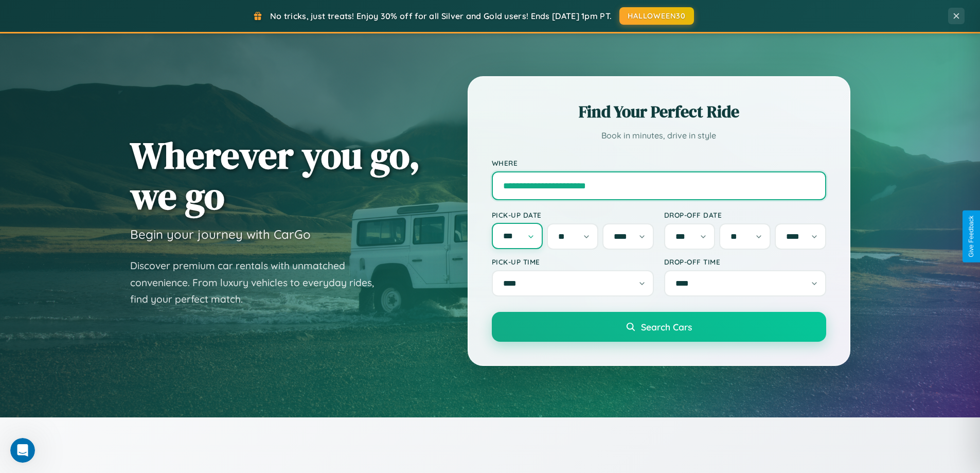 This screenshot has width=980, height=473. What do you see at coordinates (971, 236) in the screenshot?
I see `div: Give Feedback` at bounding box center [971, 236].